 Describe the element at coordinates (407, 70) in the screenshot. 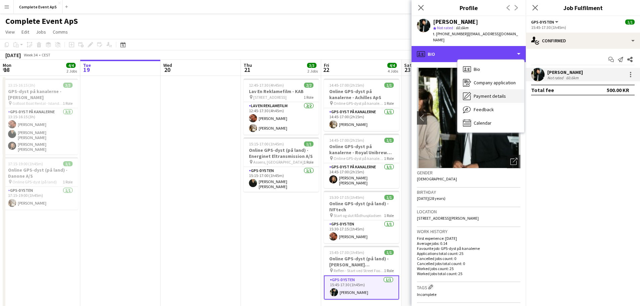

I see `span: 23` at that location.